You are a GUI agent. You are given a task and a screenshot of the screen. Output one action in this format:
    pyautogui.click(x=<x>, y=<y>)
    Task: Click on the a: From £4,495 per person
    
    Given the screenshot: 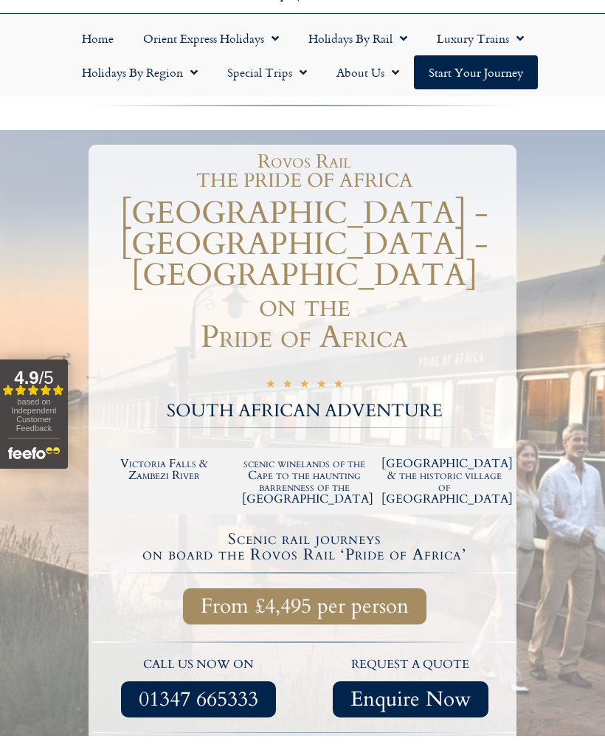 What is the action you would take?
    pyautogui.click(x=305, y=606)
    